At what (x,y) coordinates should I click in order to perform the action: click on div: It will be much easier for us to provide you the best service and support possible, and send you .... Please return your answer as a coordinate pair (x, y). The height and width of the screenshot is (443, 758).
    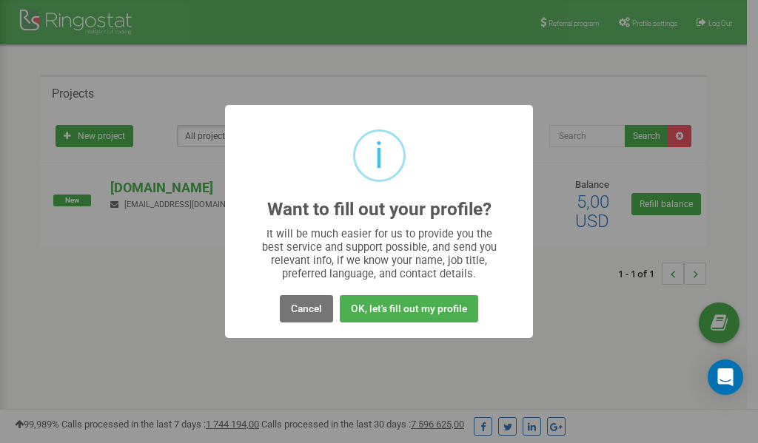
    Looking at the image, I should click on (379, 254).